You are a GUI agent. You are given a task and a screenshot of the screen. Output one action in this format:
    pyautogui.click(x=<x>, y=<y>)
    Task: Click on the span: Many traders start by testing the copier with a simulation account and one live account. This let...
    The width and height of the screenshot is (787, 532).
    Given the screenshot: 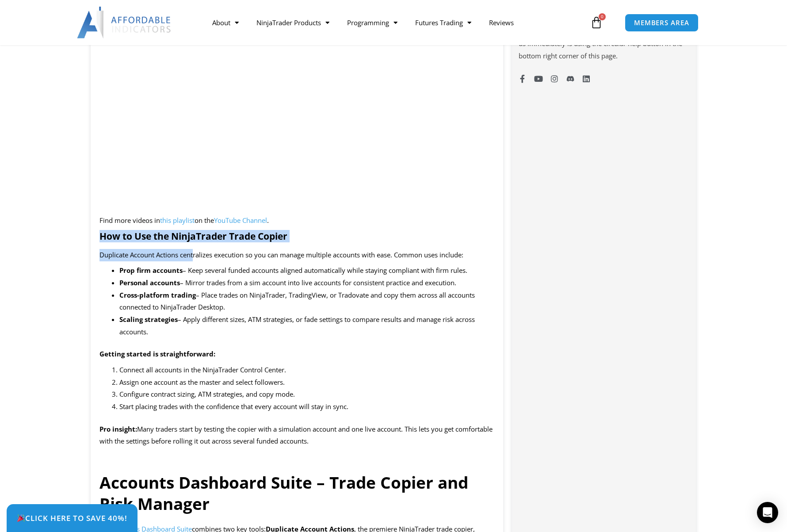 What is the action you would take?
    pyautogui.click(x=296, y=435)
    